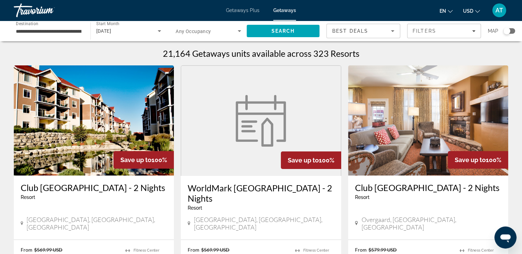  I want to click on button: Search, so click(283, 31).